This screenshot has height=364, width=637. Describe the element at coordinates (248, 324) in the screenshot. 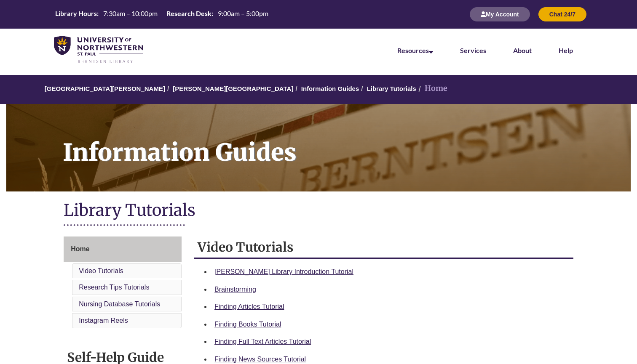

I see `a: Finding Books Tutorial` at that location.